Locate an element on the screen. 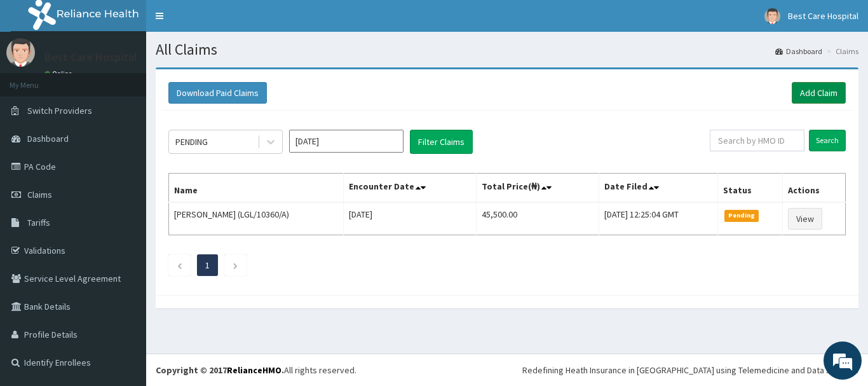  td: 45,500.00 is located at coordinates (538, 219).